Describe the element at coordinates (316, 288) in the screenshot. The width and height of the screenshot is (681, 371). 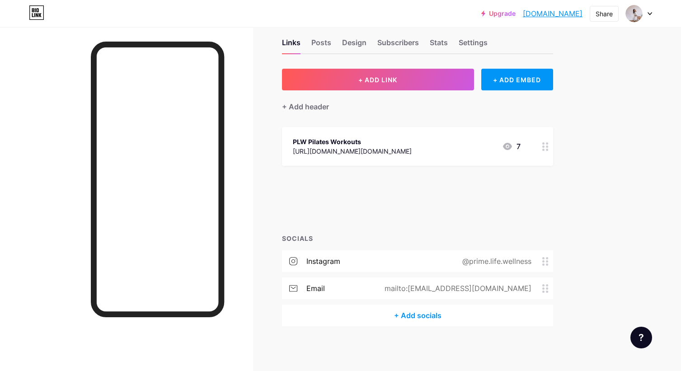
I see `div: email` at that location.